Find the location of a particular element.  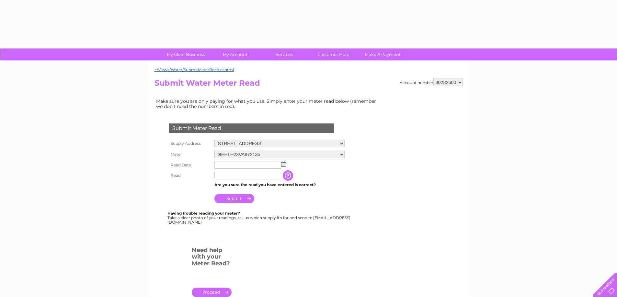

a: Customer Help is located at coordinates (333, 54).